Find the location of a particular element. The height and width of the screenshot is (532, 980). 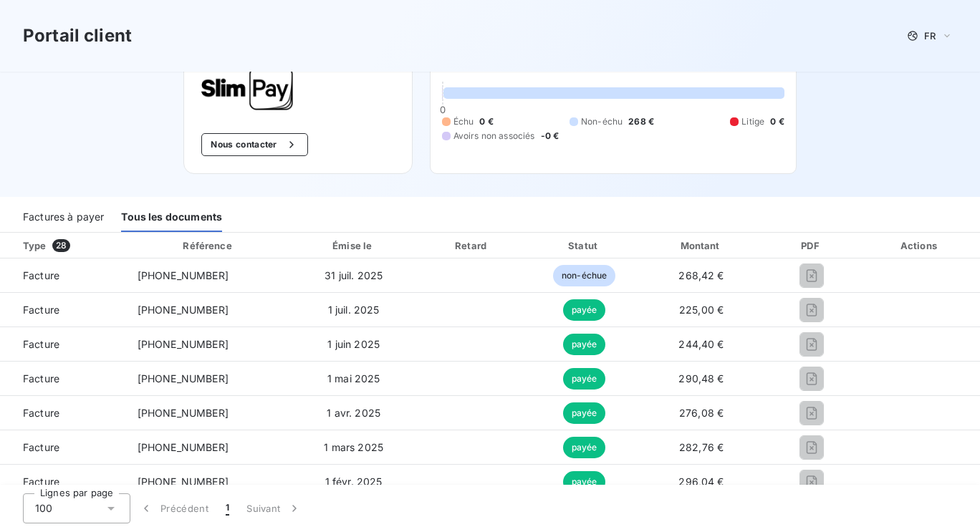

span: 290,48 € is located at coordinates (700, 378).